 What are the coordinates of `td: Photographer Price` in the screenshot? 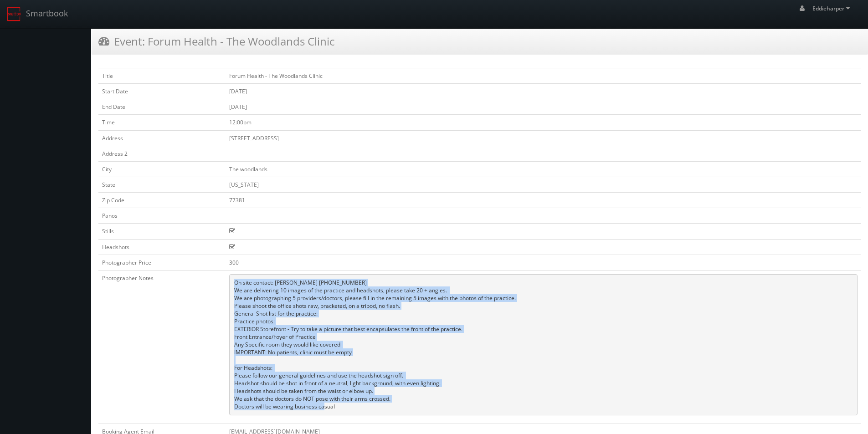 It's located at (162, 263).